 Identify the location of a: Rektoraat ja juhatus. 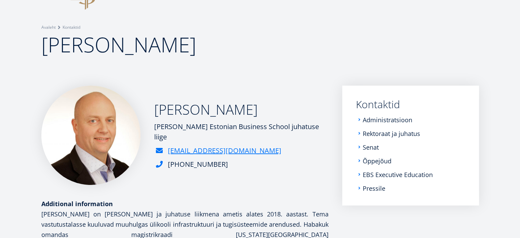
(391, 133).